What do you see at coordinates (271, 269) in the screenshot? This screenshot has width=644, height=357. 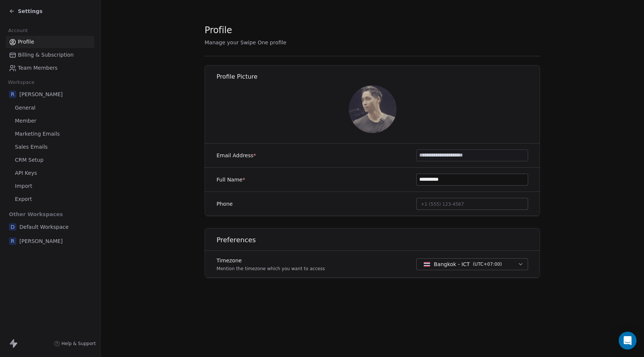 I see `p: Mention the timezone which you want to access` at bounding box center [271, 269].